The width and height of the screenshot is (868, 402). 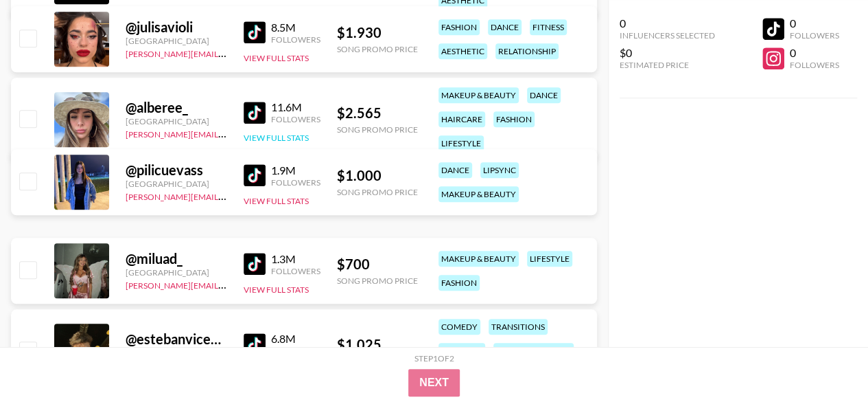 I want to click on div: @ pilicuevass, so click(x=176, y=170).